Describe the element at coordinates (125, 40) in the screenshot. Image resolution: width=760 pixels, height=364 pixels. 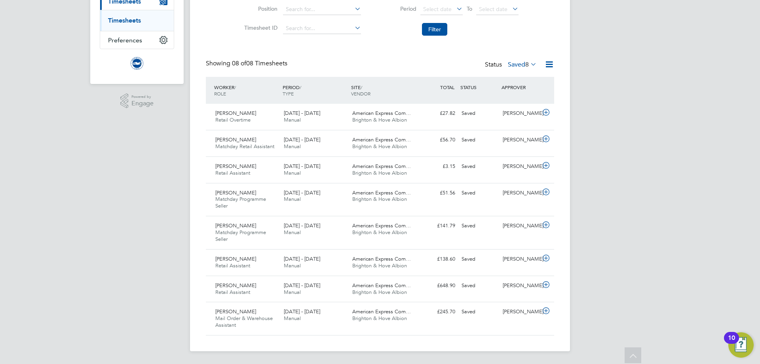
I see `span: Preferences` at that location.